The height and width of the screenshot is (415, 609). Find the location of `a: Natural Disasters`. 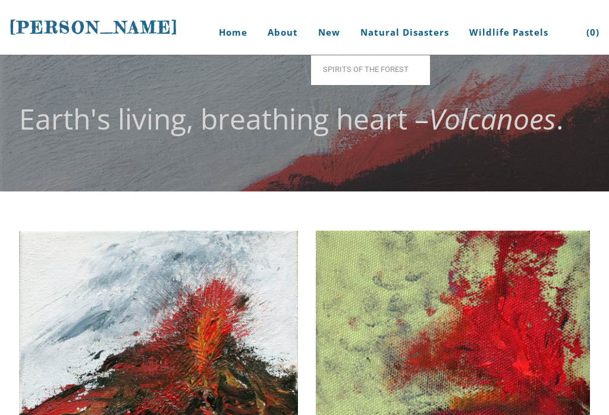

a: Natural Disasters is located at coordinates (404, 32).